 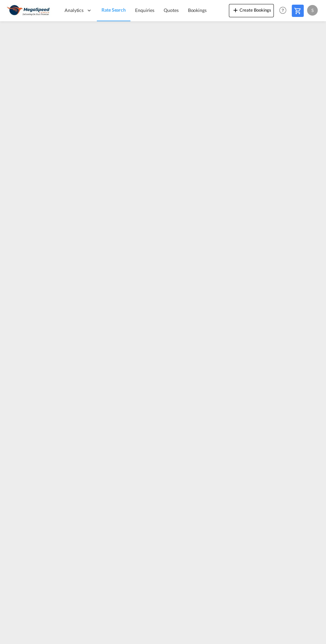 What do you see at coordinates (197, 10) in the screenshot?
I see `span: Bookings` at bounding box center [197, 10].